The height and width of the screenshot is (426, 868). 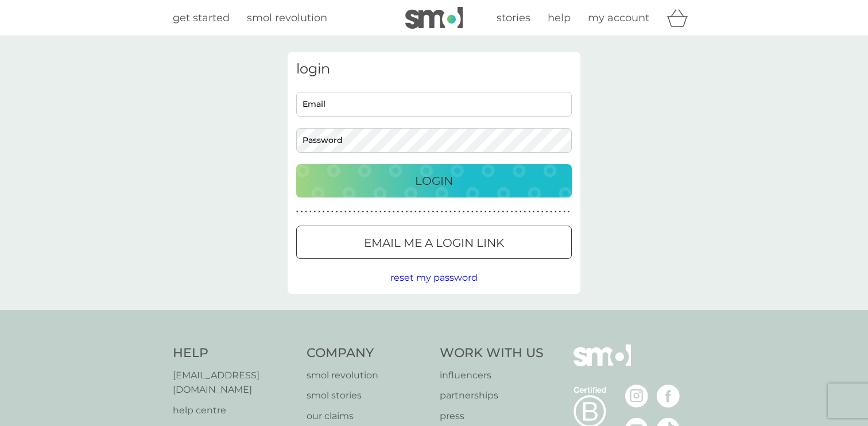 I want to click on button: Login, so click(x=434, y=181).